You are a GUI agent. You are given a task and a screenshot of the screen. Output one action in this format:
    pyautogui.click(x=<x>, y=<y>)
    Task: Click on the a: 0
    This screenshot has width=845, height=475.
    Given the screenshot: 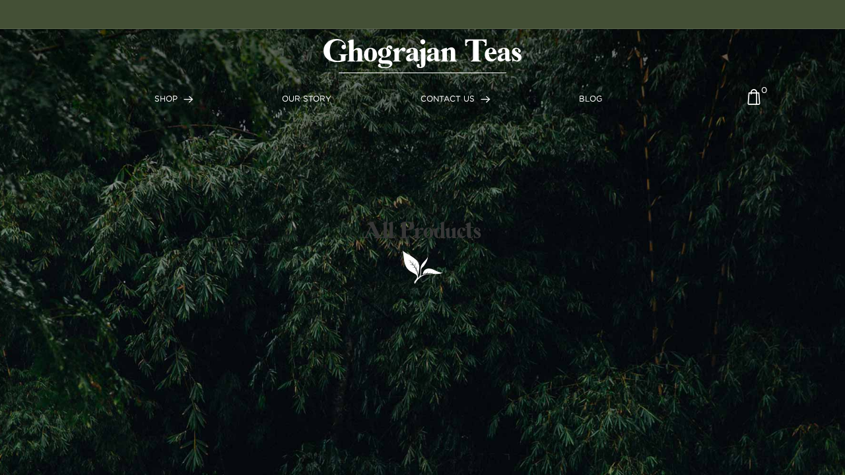 What is the action you would take?
    pyautogui.click(x=754, y=102)
    